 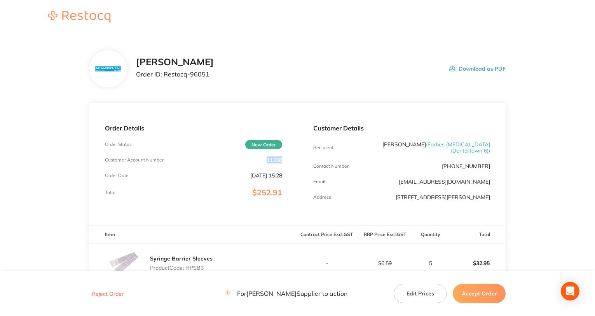 What do you see at coordinates (181, 259) in the screenshot?
I see `a: Syringe Barrier Sleeves` at bounding box center [181, 259].